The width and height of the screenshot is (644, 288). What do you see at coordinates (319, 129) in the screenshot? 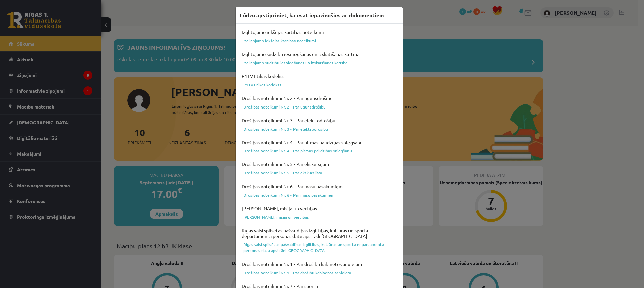
I see `a: Drošības noteikumi Nr. 3 - Par elektrodrošību` at bounding box center [319, 129].